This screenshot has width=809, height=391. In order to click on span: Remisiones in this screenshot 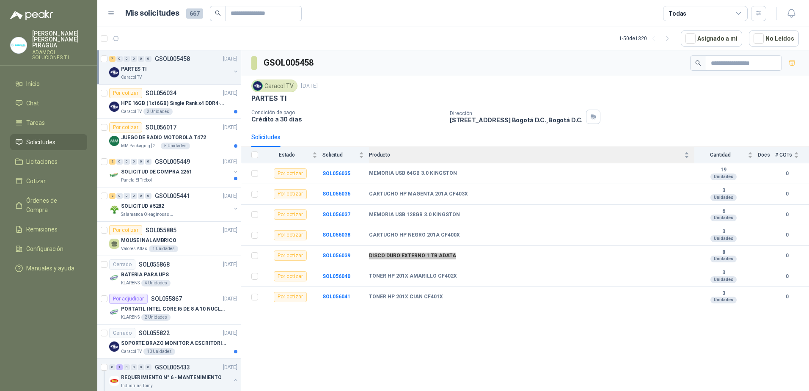, I will do `click(42, 229)`.